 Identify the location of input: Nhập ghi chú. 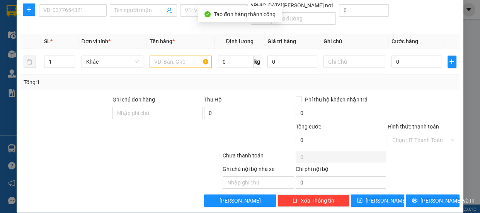
(259, 183).